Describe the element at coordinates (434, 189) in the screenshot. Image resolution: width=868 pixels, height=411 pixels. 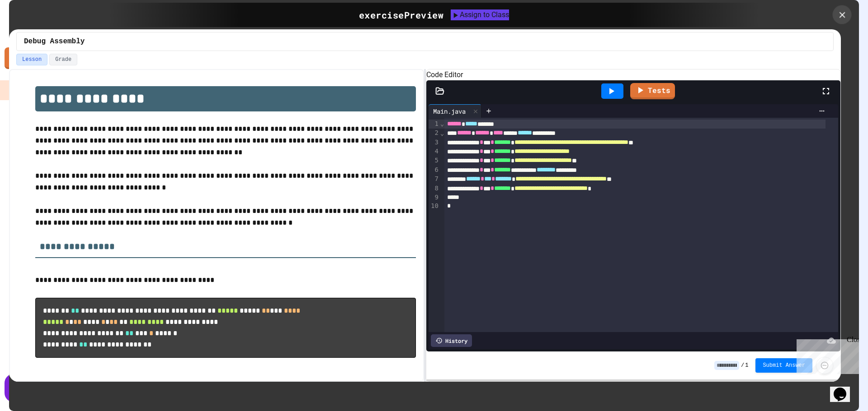
I see `div: 8` at that location.